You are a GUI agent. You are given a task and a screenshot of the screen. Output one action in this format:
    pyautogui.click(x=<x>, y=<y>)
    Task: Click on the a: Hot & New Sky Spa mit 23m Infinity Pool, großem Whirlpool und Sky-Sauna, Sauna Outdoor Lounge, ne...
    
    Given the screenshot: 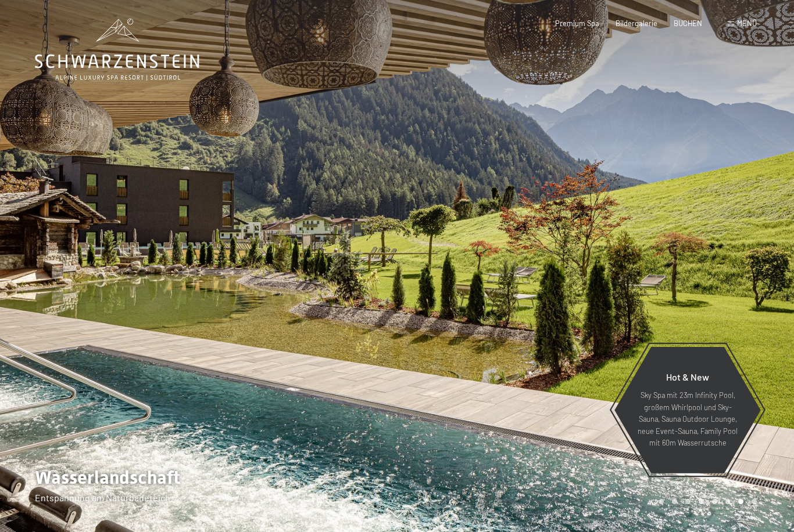 What is the action you would take?
    pyautogui.click(x=688, y=411)
    